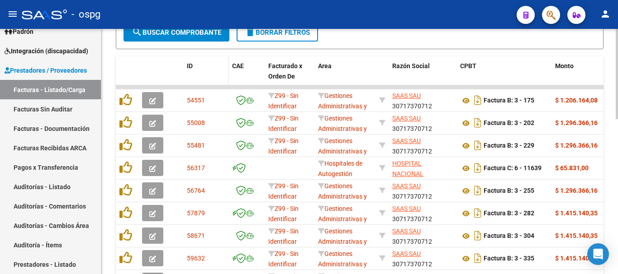 This screenshot has height=274, width=618. What do you see at coordinates (605, 14) in the screenshot?
I see `mat-icon: person` at bounding box center [605, 14].